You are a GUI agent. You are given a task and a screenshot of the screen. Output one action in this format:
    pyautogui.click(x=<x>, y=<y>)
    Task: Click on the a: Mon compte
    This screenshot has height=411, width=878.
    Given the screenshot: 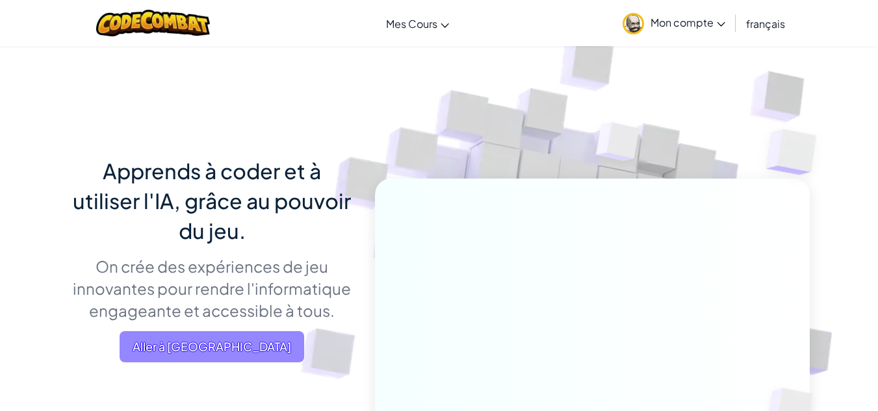 What is the action you would take?
    pyautogui.click(x=674, y=23)
    